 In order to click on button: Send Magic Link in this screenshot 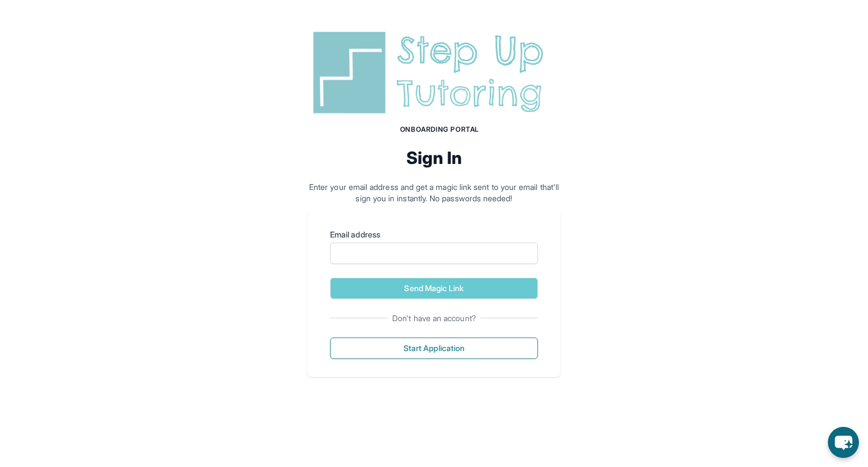, I will do `click(434, 289)`.